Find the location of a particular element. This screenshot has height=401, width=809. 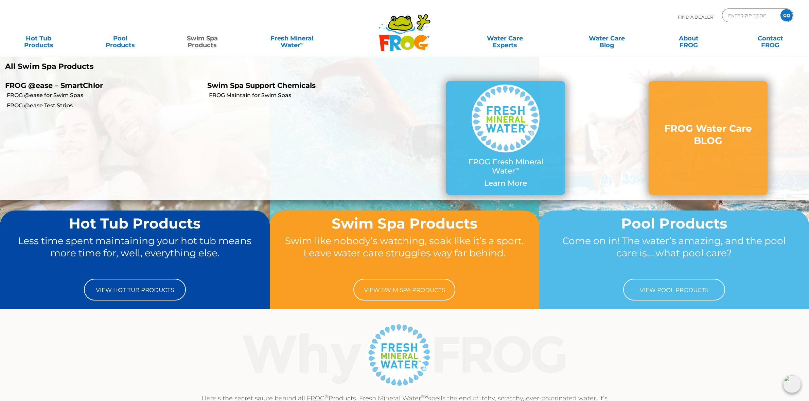

p: Swim like nobody’s watching, soak like it’s a sport. Leave water care struggles way far behind. is located at coordinates (405, 253).